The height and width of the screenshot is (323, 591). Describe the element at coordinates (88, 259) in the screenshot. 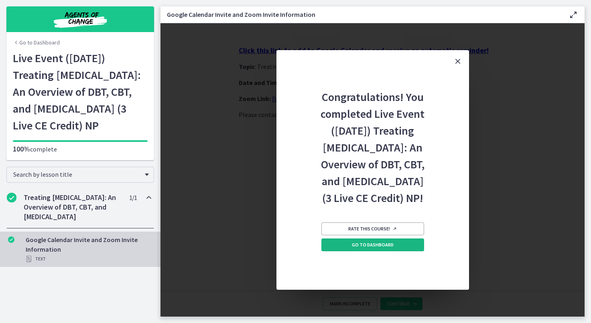

I see `div: Text` at that location.